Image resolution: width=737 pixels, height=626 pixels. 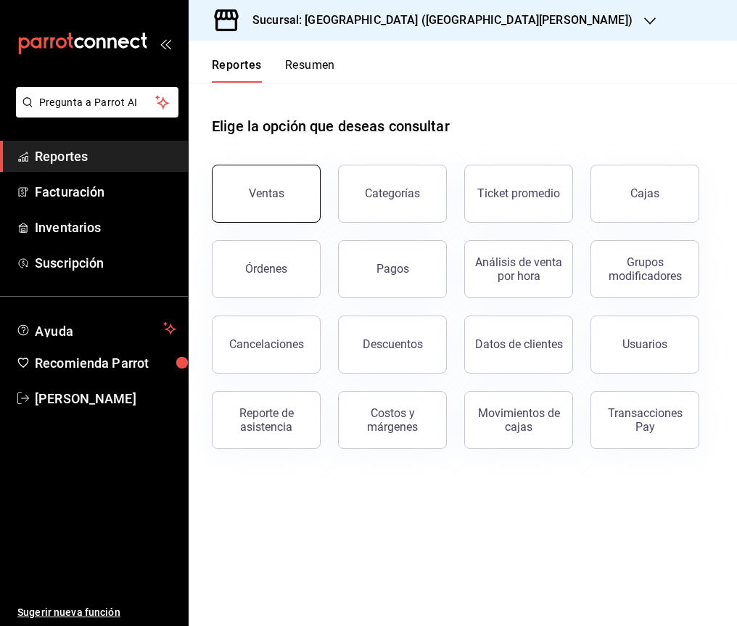 I want to click on div: Movimientos de cajas, so click(x=518, y=420).